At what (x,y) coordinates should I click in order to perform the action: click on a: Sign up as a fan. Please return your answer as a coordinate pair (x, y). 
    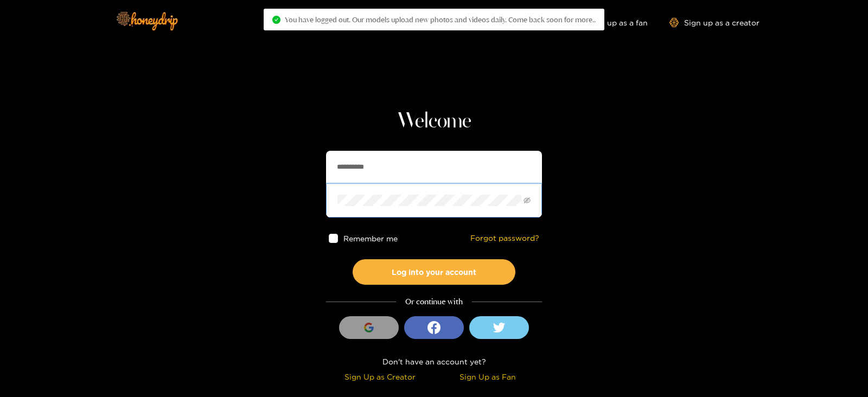
    Looking at the image, I should click on (610, 22).